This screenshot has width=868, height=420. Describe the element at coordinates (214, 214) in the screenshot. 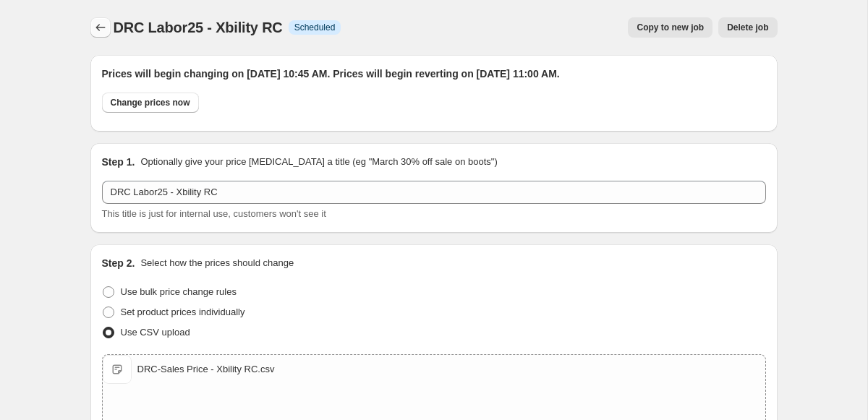

I see `span: This title is just for internal use, customers won't see it` at that location.